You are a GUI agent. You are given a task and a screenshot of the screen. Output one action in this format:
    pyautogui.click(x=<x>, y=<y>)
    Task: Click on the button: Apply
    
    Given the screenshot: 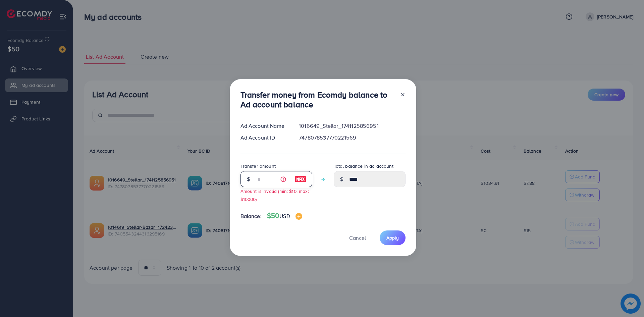 What is the action you would take?
    pyautogui.click(x=393, y=237)
    